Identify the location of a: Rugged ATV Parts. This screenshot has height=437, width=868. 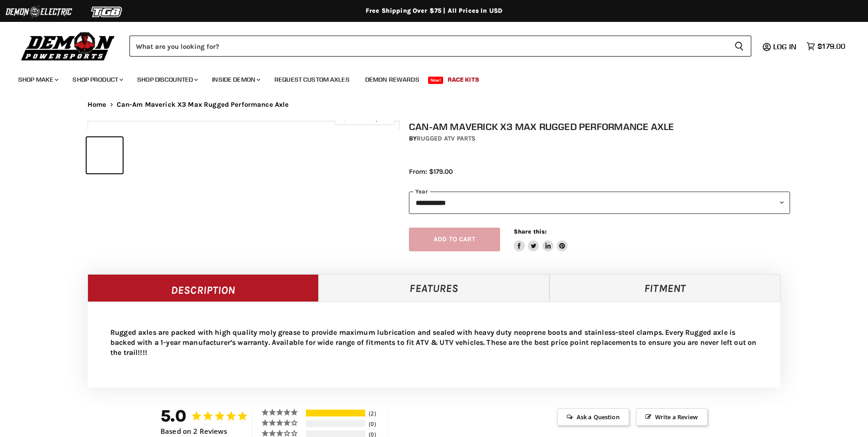
(446, 138).